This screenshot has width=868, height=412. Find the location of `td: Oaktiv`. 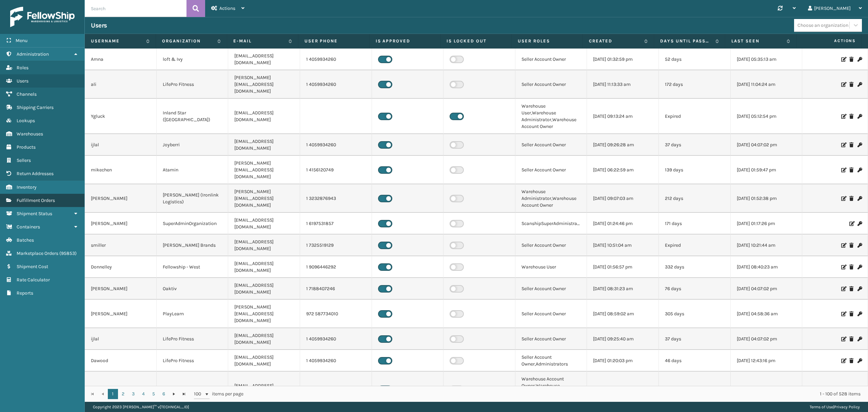

td: Oaktiv is located at coordinates (192, 289).